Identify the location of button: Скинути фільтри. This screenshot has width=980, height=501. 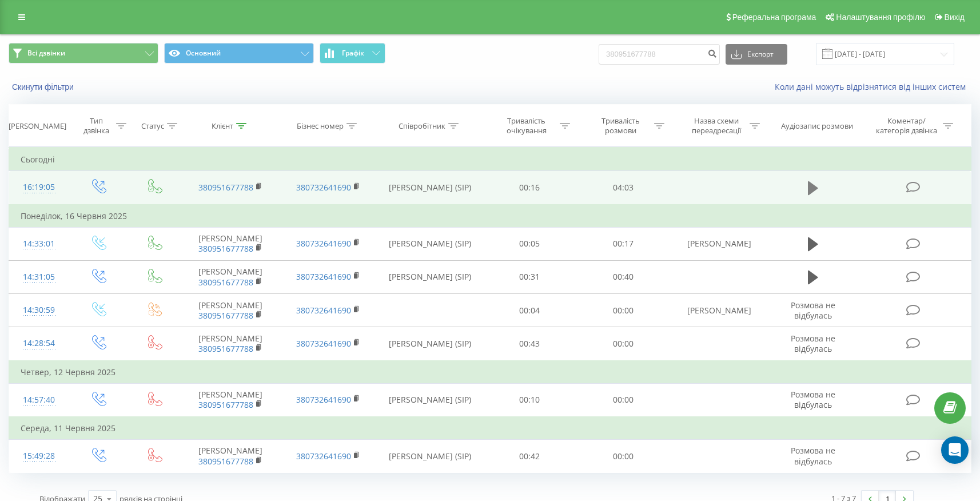
(44, 87).